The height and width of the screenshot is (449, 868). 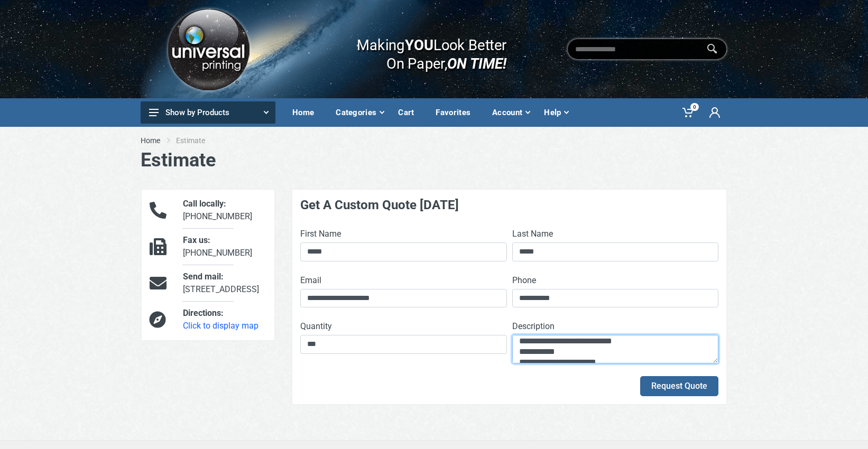 I want to click on span: Call locally:, so click(x=204, y=203).